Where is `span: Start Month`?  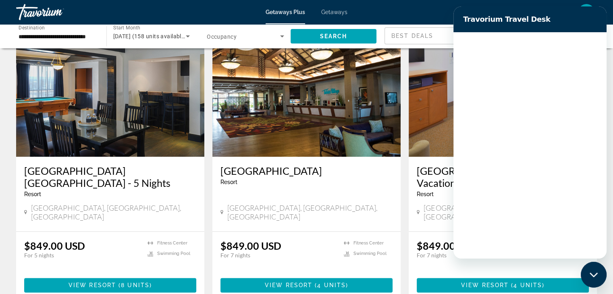
span: Start Month is located at coordinates (127, 28).